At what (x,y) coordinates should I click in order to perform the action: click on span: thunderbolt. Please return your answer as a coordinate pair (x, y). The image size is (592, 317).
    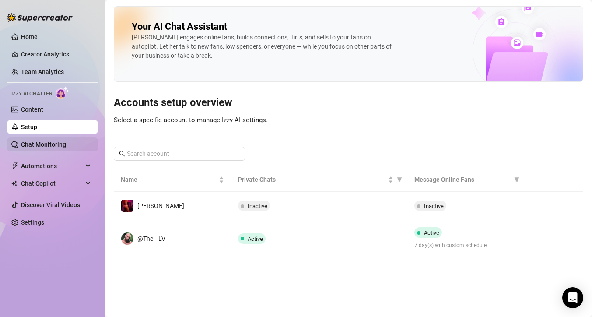
    Looking at the image, I should click on (15, 166).